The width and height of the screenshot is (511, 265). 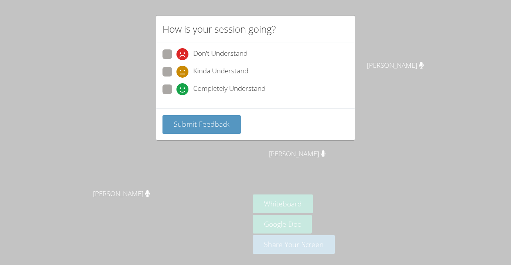 What do you see at coordinates (219, 29) in the screenshot?
I see `h2: How is your session going?` at bounding box center [219, 29].